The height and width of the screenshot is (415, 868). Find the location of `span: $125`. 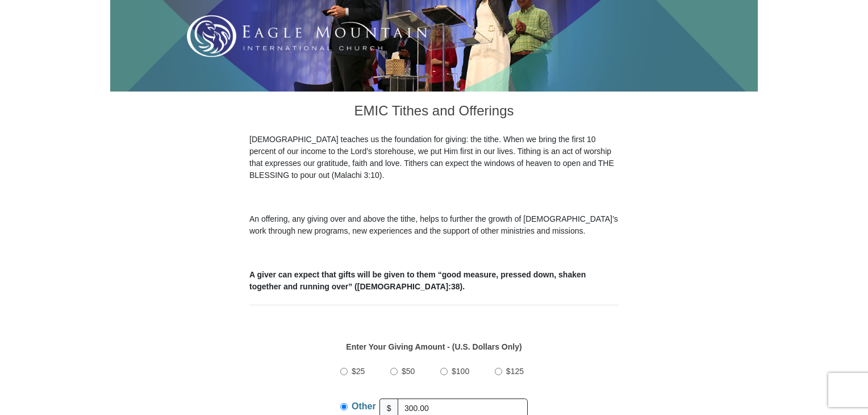

span: $125 is located at coordinates (514, 372).